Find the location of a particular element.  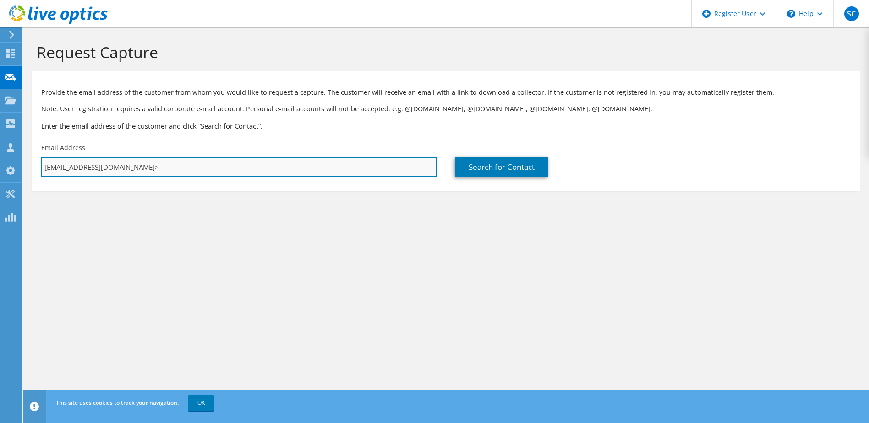

a: OK is located at coordinates (201, 403).